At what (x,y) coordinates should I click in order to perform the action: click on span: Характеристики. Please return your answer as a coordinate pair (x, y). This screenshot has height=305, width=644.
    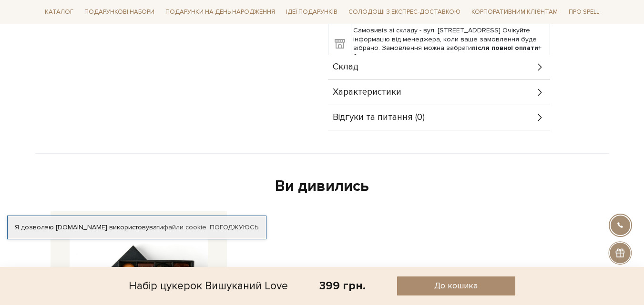
    Looking at the image, I should click on (367, 93).